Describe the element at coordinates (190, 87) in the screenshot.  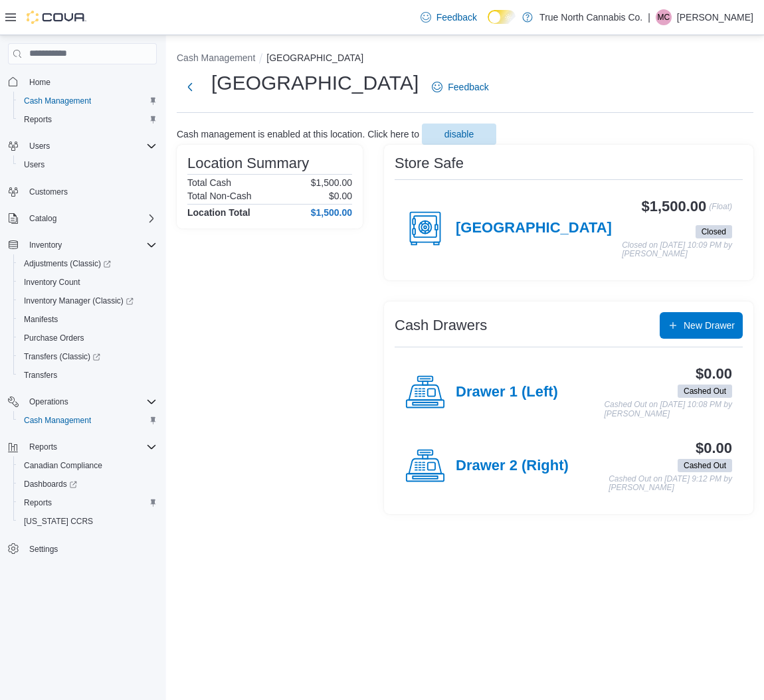
I see `button: Next` at that location.